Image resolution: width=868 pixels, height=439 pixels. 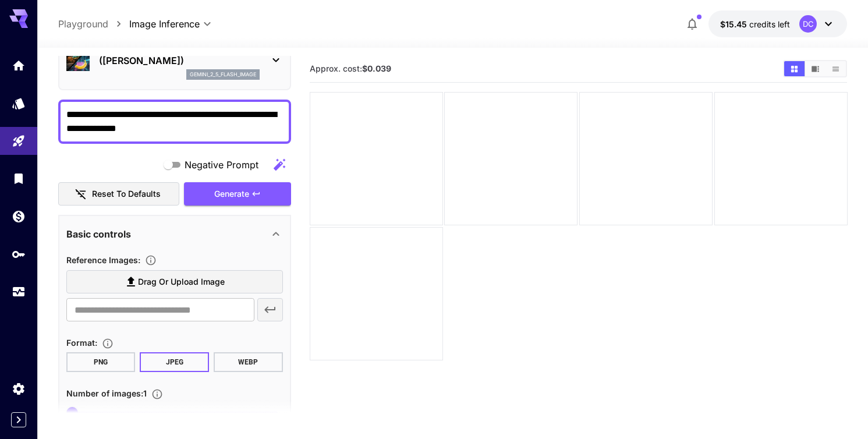 I want to click on button: Show media in video view, so click(x=815, y=69).